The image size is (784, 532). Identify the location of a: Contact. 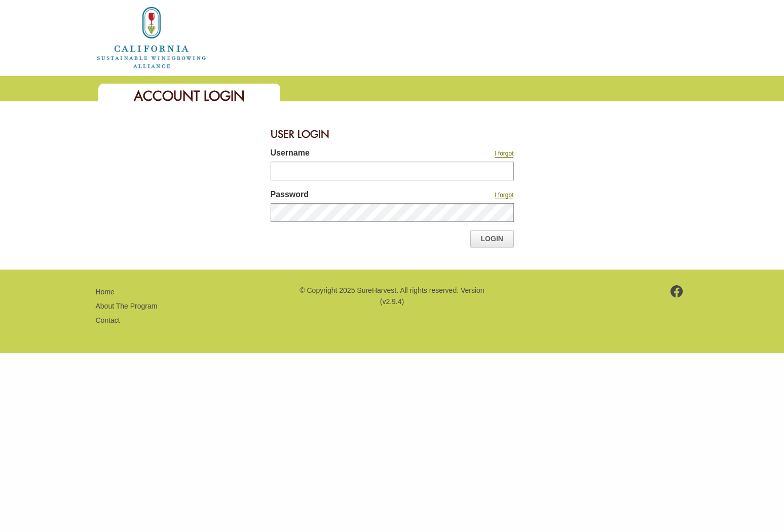
(108, 321).